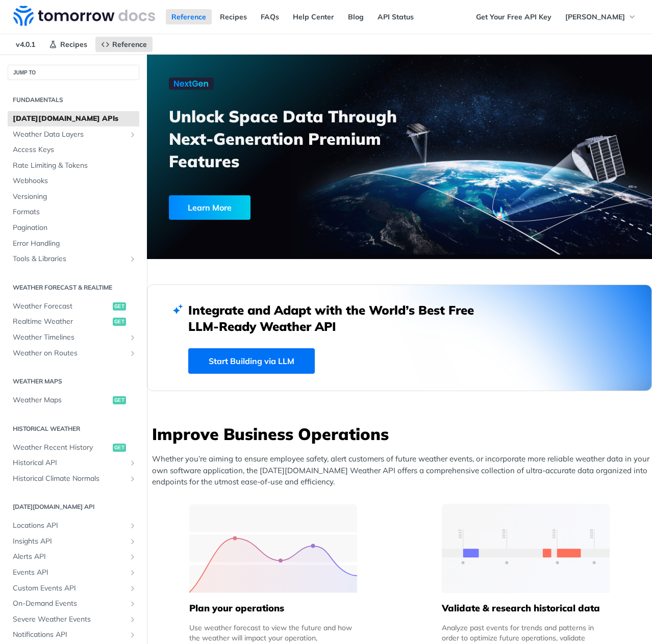 This screenshot has width=652, height=644. Describe the element at coordinates (74, 307) in the screenshot. I see `a: Weather Forecastget` at that location.